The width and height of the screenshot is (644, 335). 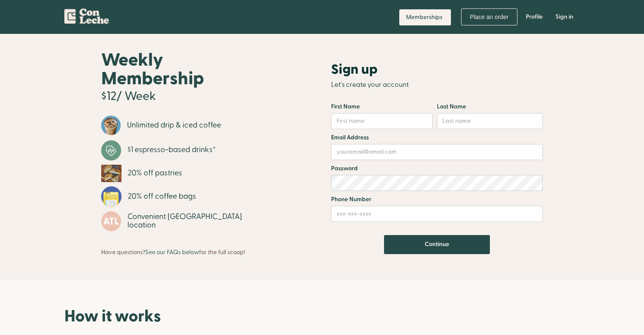 I want to click on div: 20% off pastries, so click(x=155, y=173).